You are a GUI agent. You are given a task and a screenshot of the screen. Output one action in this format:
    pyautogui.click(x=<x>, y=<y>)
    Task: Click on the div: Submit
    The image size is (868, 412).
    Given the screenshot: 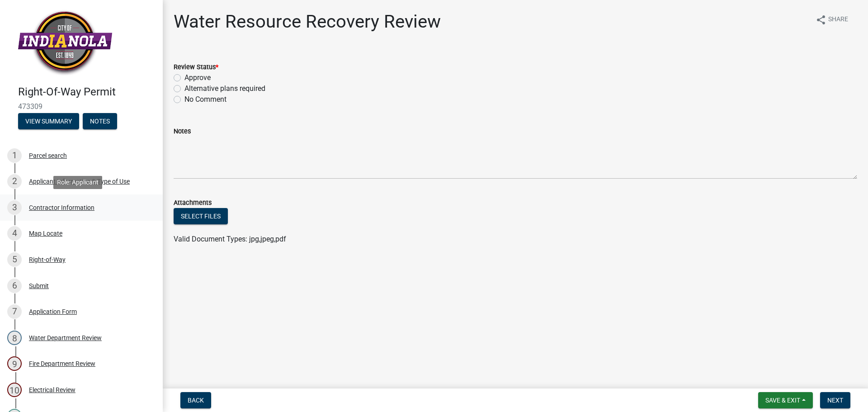 What is the action you would take?
    pyautogui.click(x=39, y=285)
    